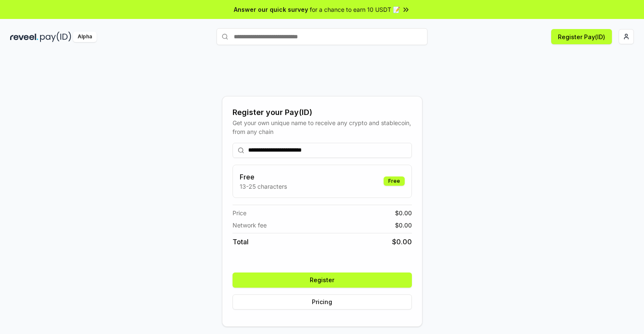  I want to click on img: reveel_dark, so click(24, 36).